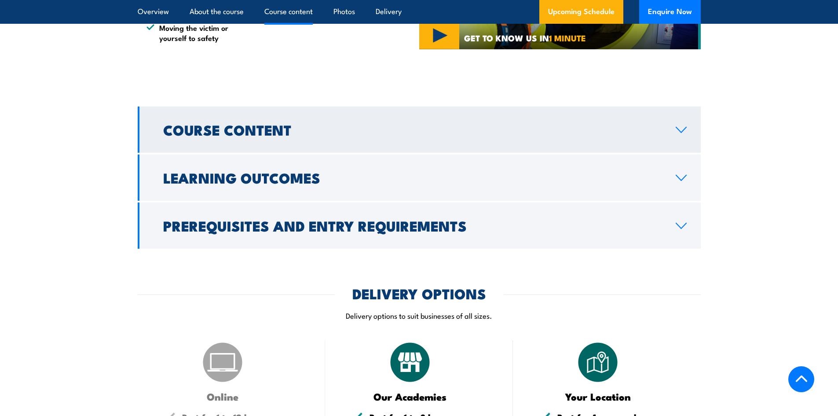 This screenshot has width=838, height=416. What do you see at coordinates (412, 129) in the screenshot?
I see `h2: Course Content` at bounding box center [412, 129].